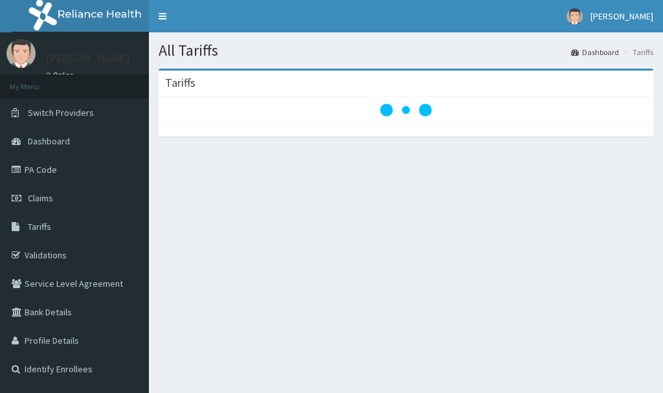 The height and width of the screenshot is (393, 663). Describe the element at coordinates (61, 75) in the screenshot. I see `a: Online` at that location.